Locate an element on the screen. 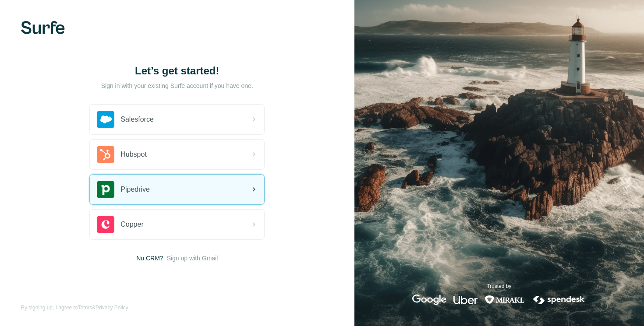 The image size is (644, 326). img: spendesk's logo is located at coordinates (559, 300).